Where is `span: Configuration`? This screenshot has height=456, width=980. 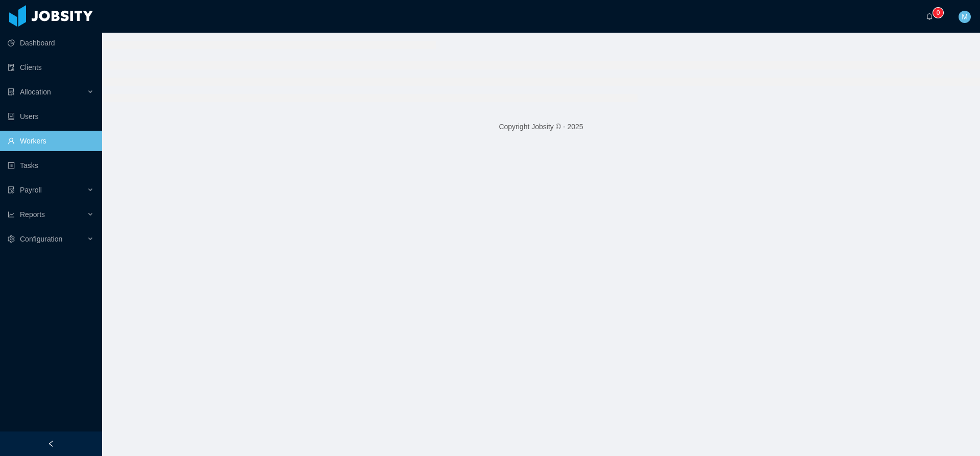
span: Configuration is located at coordinates (41, 239).